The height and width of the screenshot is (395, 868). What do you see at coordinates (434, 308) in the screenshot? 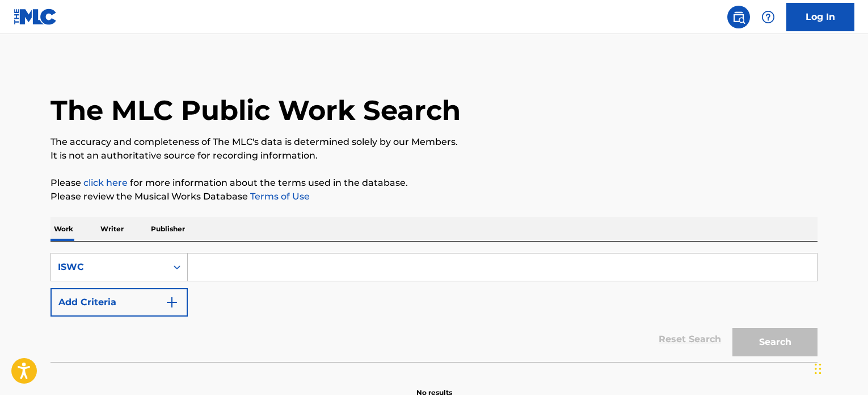
I see `form: Search Form` at bounding box center [434, 308].